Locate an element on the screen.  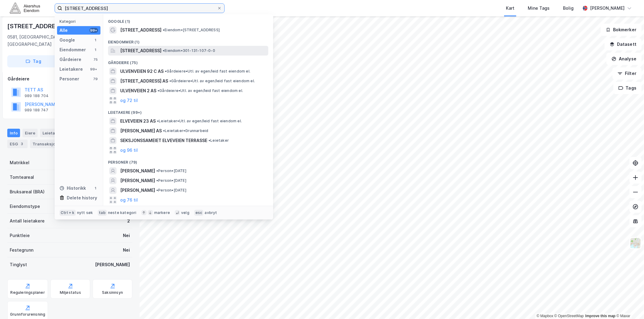
div: Eiere is located at coordinates (30, 133).